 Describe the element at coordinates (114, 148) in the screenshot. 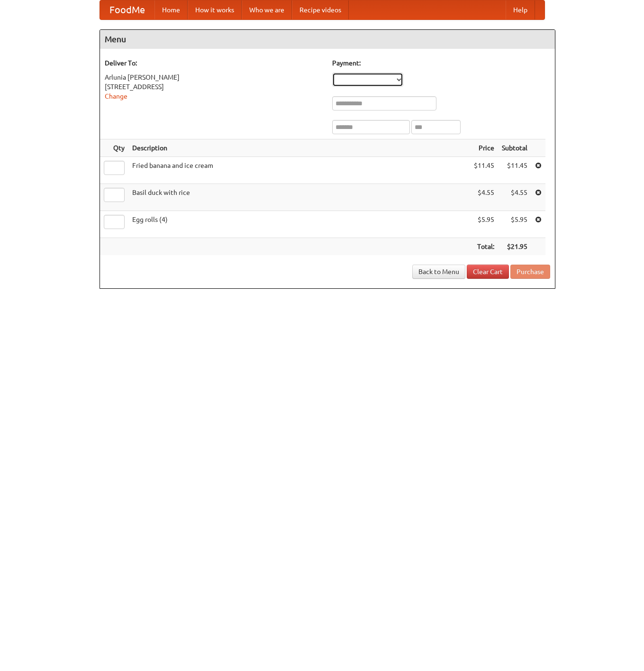

I see `th: Qty` at that location.